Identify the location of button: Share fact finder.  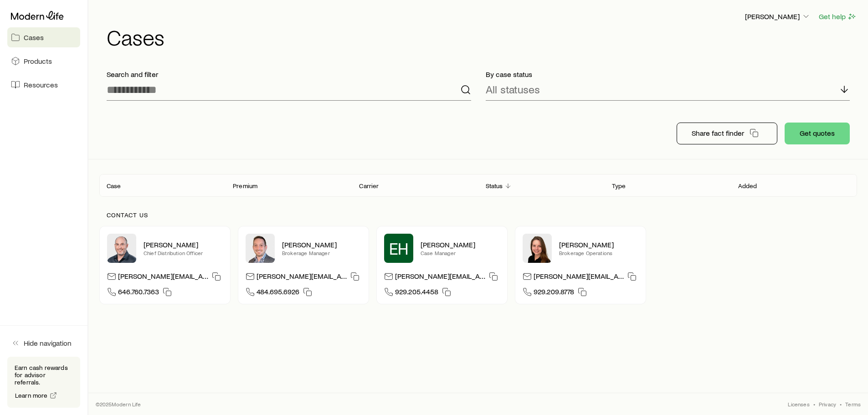
(726, 134).